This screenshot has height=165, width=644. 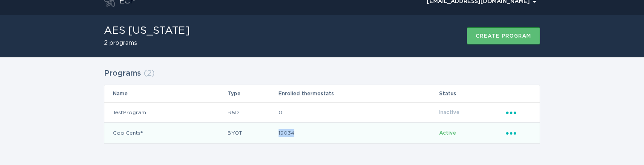 I want to click on th: Enrolled thermostats, so click(x=358, y=93).